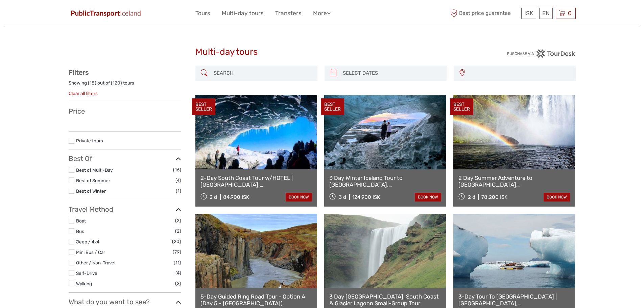 Image resolution: width=644 pixels, height=308 pixels. Describe the element at coordinates (343, 197) in the screenshot. I see `span: 3 d` at that location.